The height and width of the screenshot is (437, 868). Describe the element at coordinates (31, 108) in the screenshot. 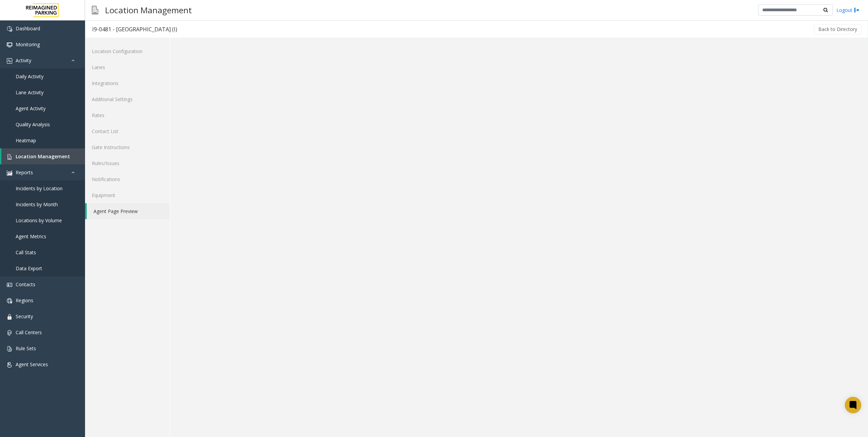

I see `span: Agent Activity` at that location.